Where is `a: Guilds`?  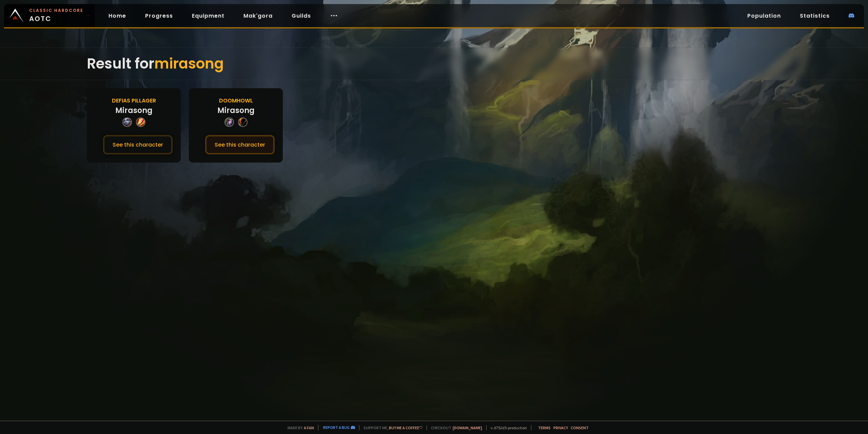
a: Guilds is located at coordinates (301, 16).